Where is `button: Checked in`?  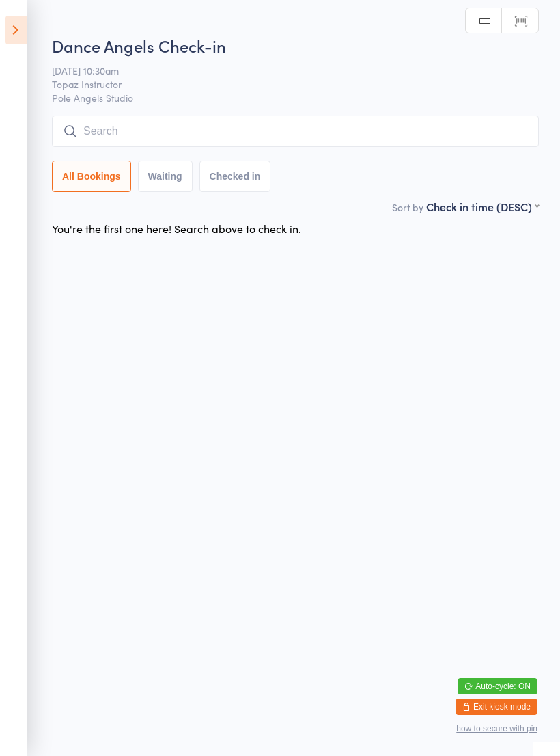 button: Checked in is located at coordinates (235, 177).